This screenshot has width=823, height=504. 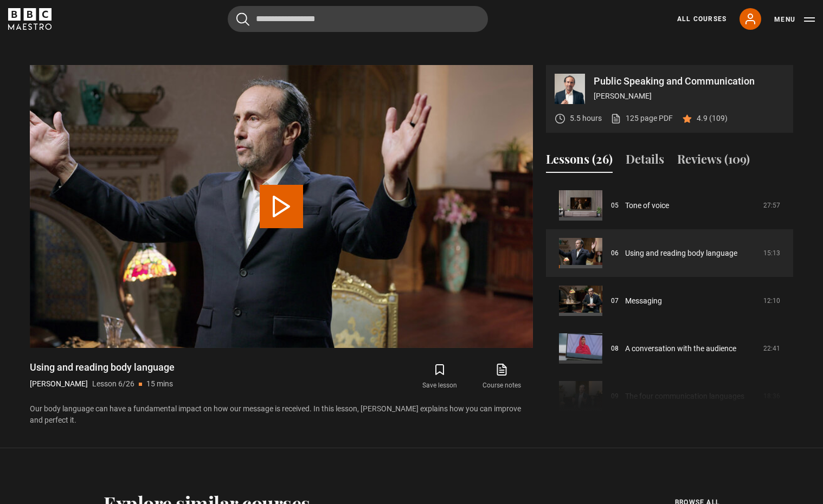 What do you see at coordinates (159, 384) in the screenshot?
I see `p: 15 mins` at bounding box center [159, 384].